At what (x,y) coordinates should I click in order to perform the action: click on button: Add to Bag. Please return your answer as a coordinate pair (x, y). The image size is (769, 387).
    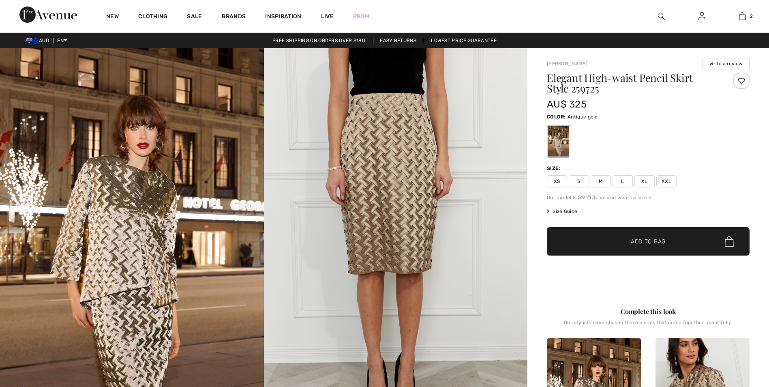
    Looking at the image, I should click on (649, 241).